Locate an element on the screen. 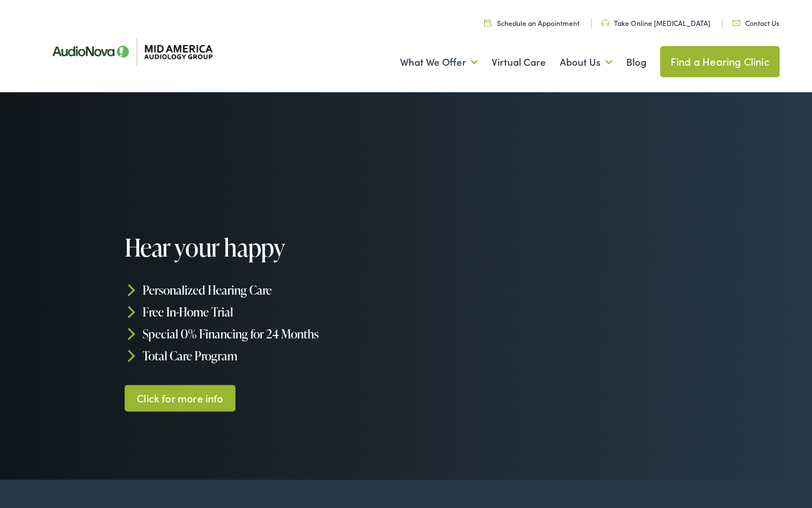  a: Find a Hearing Clinic is located at coordinates (720, 62).